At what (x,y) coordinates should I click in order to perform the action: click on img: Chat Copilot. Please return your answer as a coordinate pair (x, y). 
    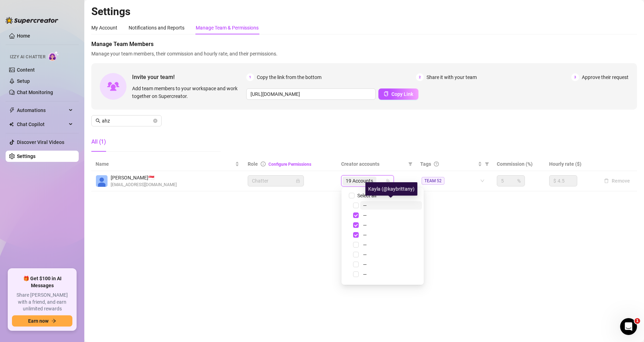
    Looking at the image, I should click on (12, 124).